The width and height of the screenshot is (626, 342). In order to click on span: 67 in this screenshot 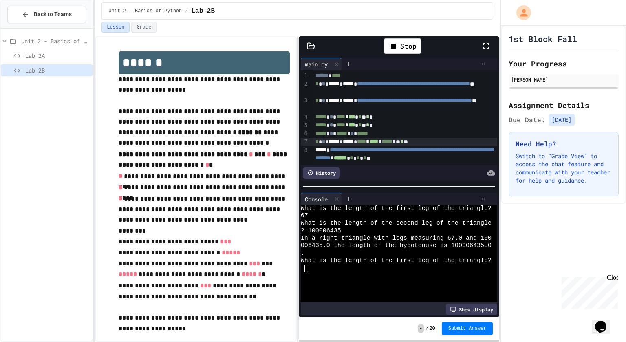, I will do `click(304, 216)`.